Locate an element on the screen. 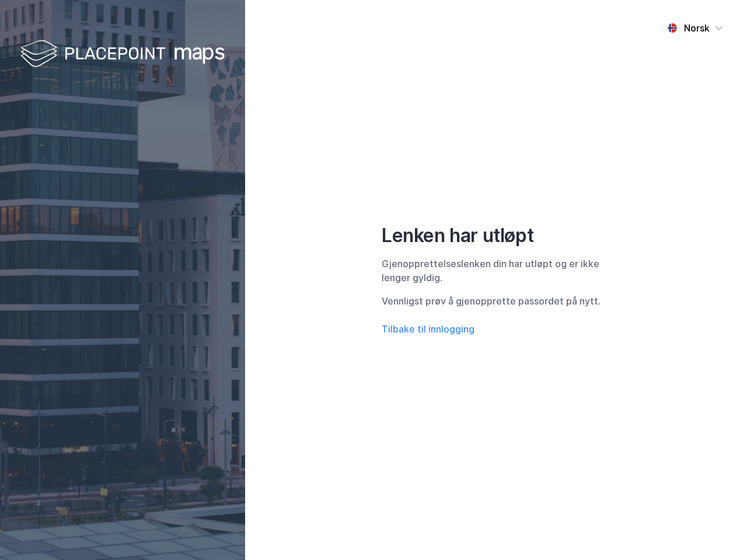 This screenshot has height=560, width=747. div: Norsk is located at coordinates (697, 28).